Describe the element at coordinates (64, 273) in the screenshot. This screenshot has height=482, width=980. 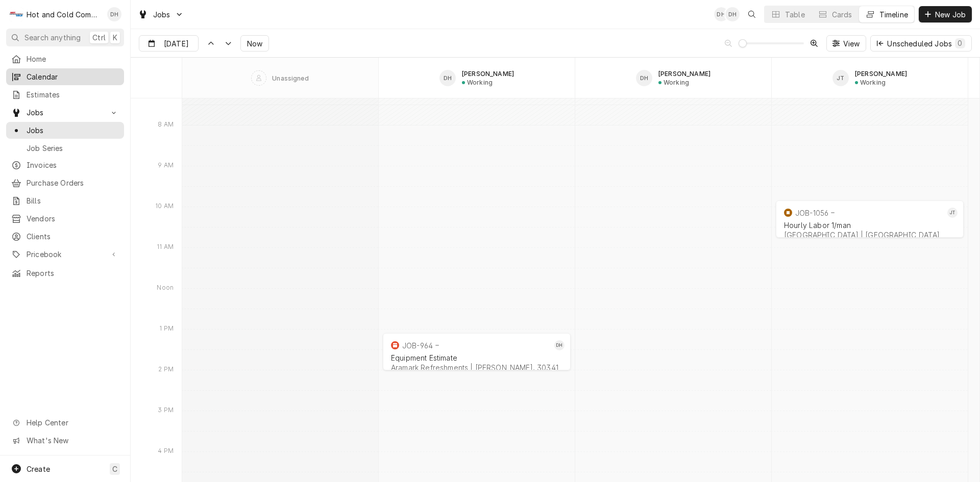
I see `a: Reports` at that location.